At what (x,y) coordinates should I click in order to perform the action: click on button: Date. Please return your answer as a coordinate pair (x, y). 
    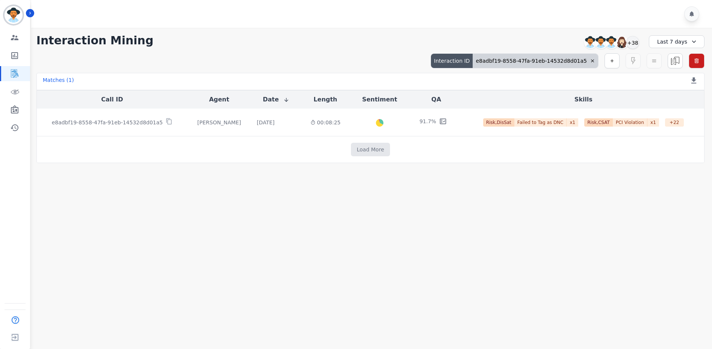
    Looking at the image, I should click on (276, 100).